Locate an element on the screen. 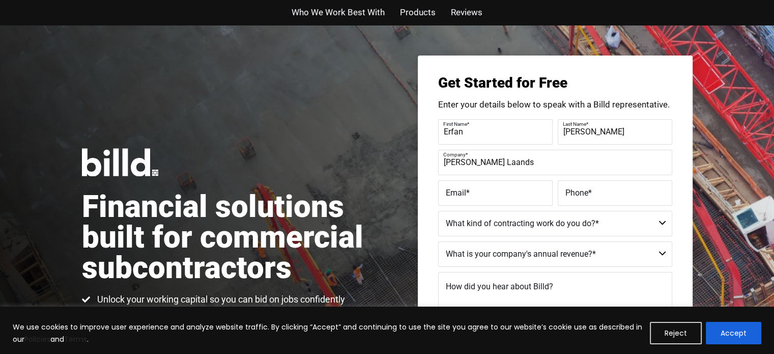 The width and height of the screenshot is (774, 354). span: Email is located at coordinates (456, 192).